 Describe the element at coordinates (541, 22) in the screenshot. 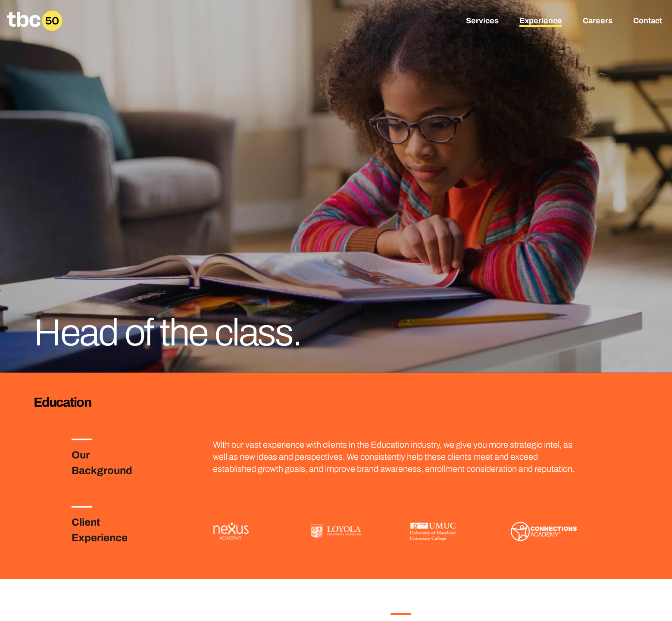

I see `a: Experience` at that location.